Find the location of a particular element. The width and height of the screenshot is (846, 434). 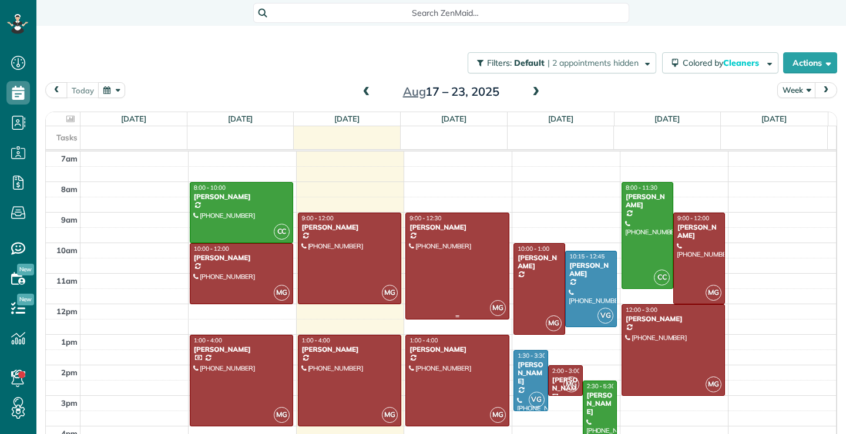

span: 1pm is located at coordinates (69, 342).